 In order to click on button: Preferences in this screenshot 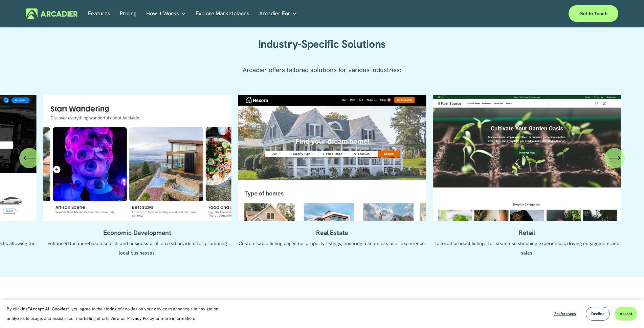, I will do `click(565, 314)`.